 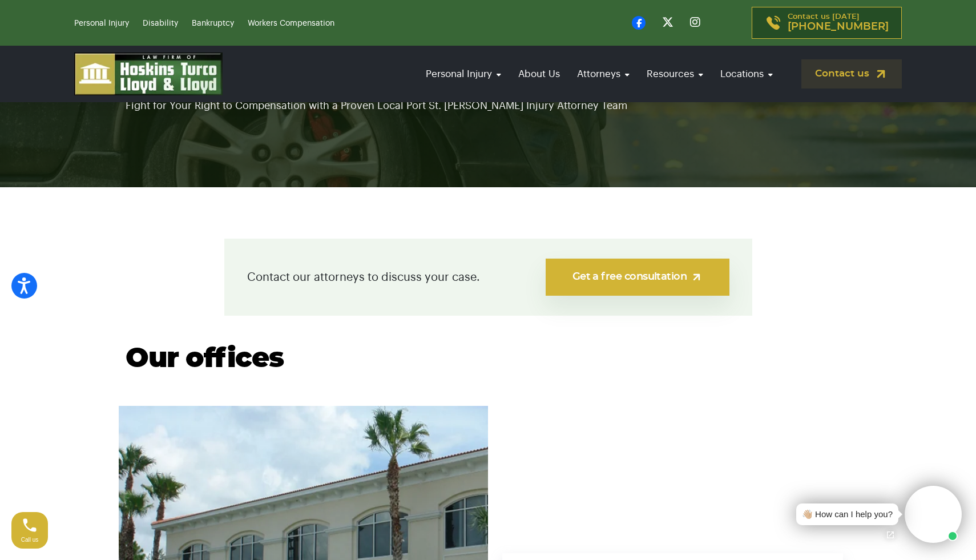 What do you see at coordinates (488, 359) in the screenshot?
I see `h2: Our offices` at bounding box center [488, 359].